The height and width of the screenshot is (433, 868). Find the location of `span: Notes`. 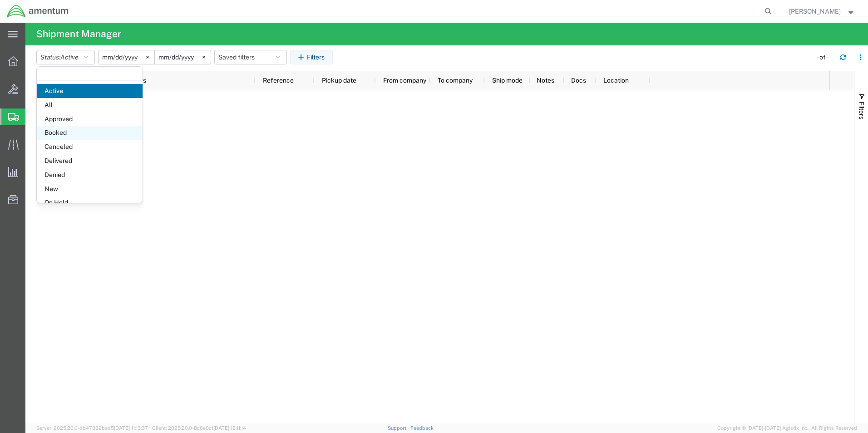

span: Notes is located at coordinates (545, 80).